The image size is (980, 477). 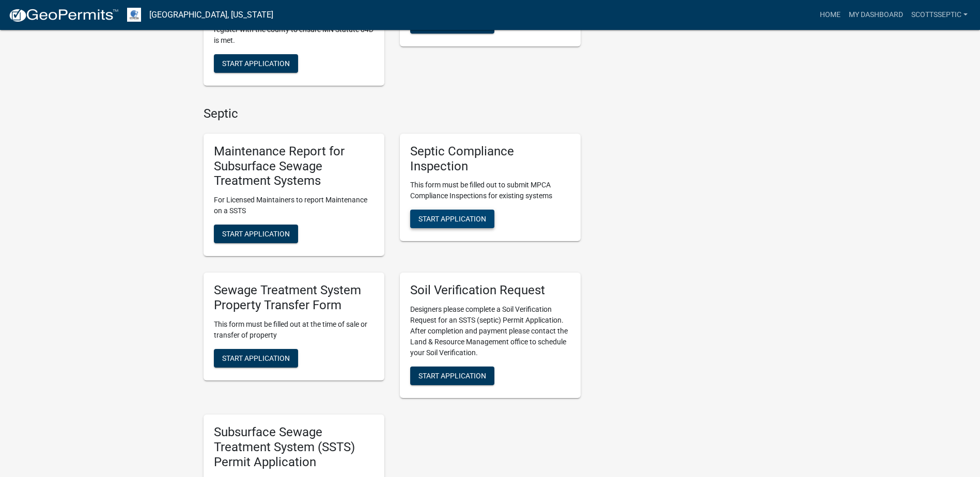 What do you see at coordinates (134, 14) in the screenshot?
I see `img: Otter Tail County, Minnesota` at bounding box center [134, 14].